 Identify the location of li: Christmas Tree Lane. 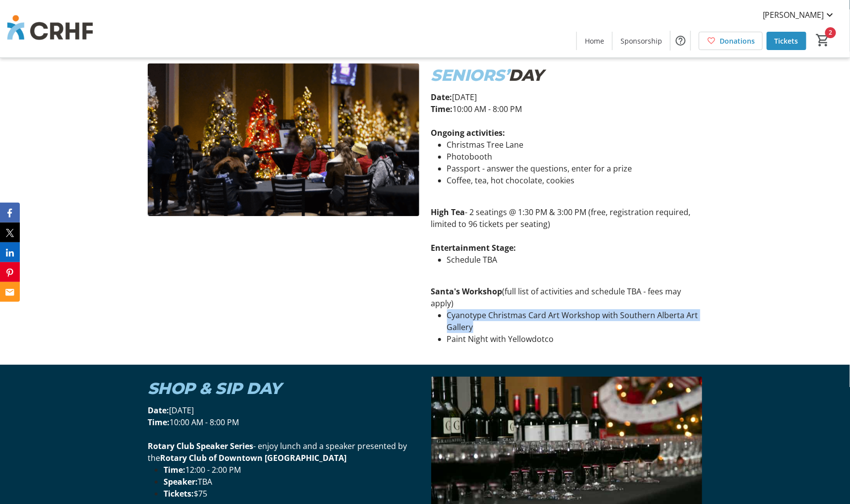
(575, 144).